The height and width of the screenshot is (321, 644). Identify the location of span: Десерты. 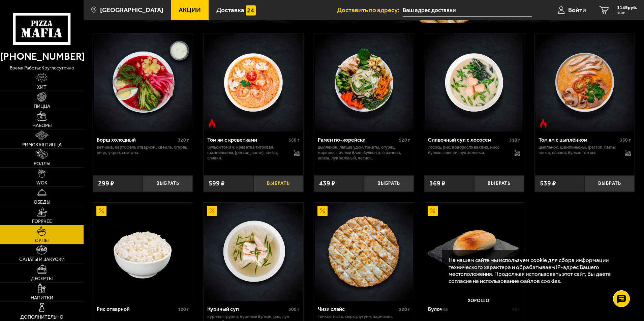
(42, 279).